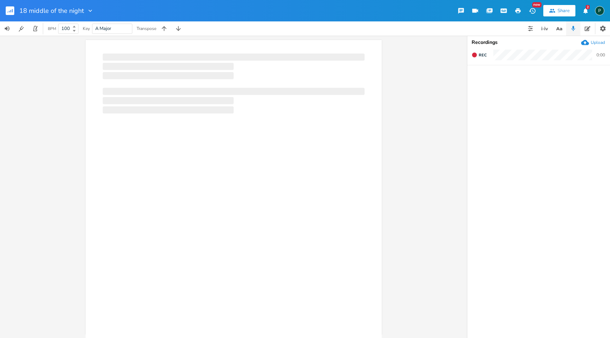  What do you see at coordinates (586, 11) in the screenshot?
I see `button: 2` at bounding box center [586, 11].